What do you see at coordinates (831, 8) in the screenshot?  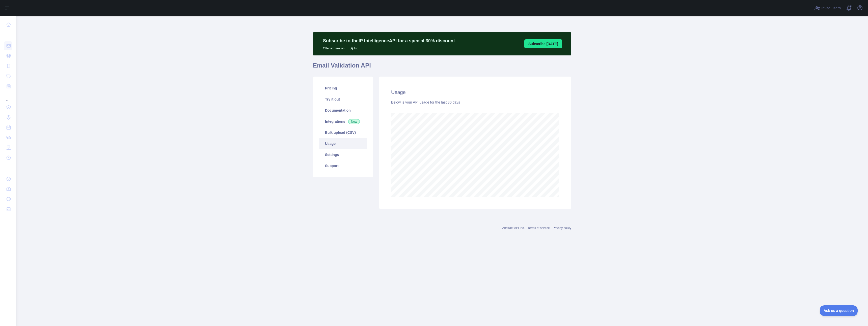 I see `span: Invite users` at bounding box center [831, 8].